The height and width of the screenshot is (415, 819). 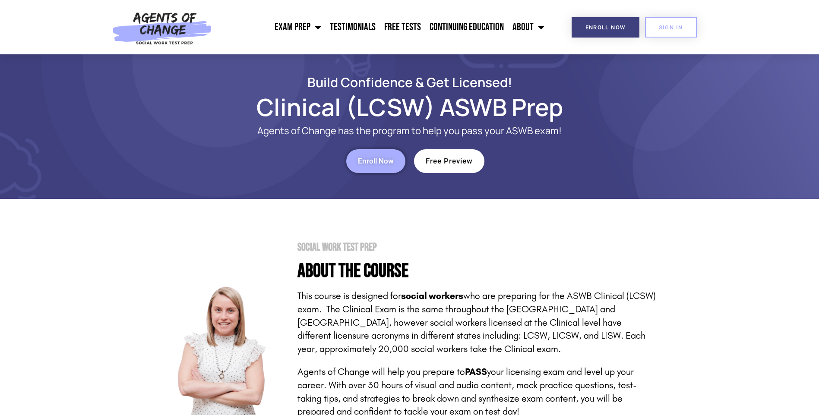 I want to click on a: Exam Prep, so click(x=298, y=27).